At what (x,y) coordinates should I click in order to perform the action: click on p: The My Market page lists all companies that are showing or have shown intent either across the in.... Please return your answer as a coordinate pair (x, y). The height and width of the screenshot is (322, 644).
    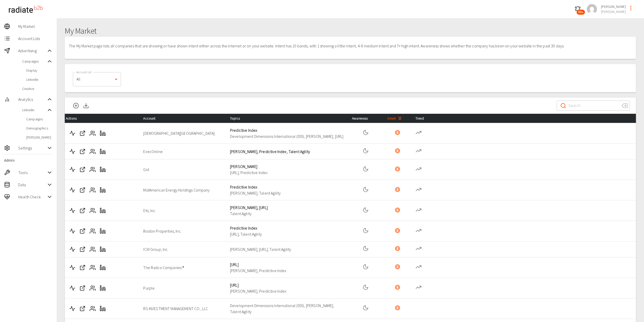
    Looking at the image, I should click on (317, 46).